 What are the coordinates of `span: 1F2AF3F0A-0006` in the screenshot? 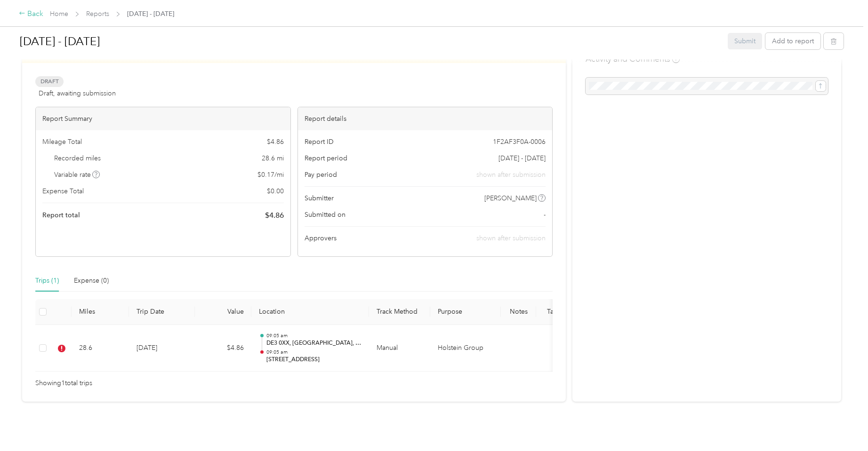 It's located at (520, 142).